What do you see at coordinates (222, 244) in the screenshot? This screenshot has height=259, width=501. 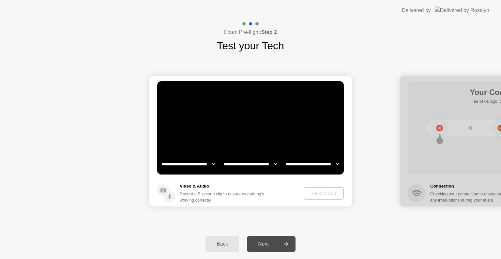 I see `button: Back` at bounding box center [222, 244].